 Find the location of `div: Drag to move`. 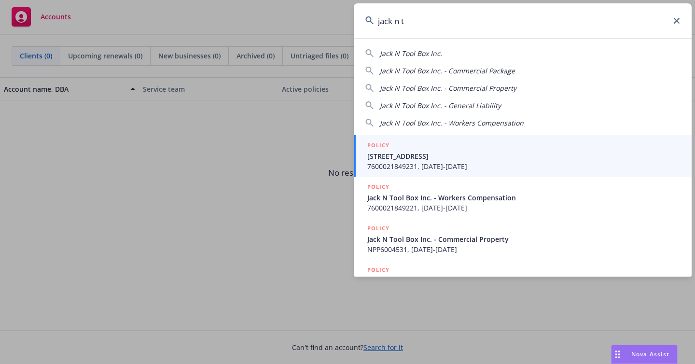

div: Drag to move is located at coordinates (618, 354).